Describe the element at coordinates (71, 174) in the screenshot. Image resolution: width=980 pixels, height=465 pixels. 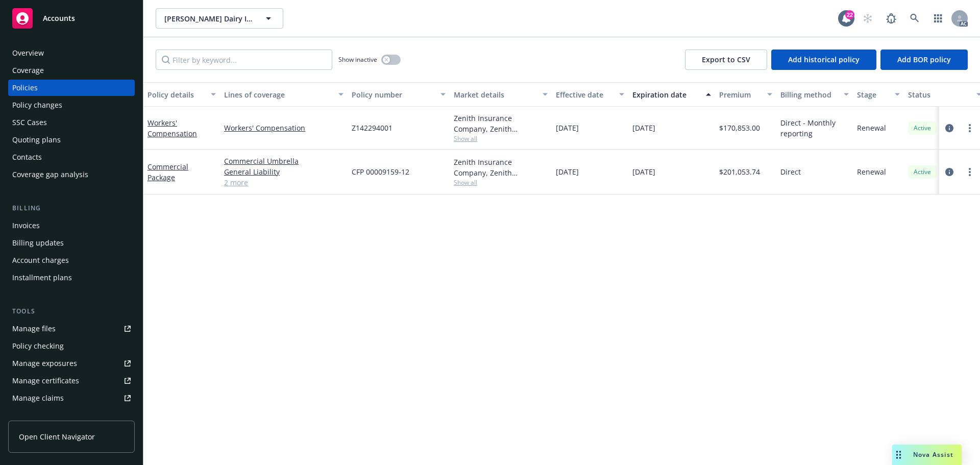
I see `a: Coverage gap analysis` at that location.